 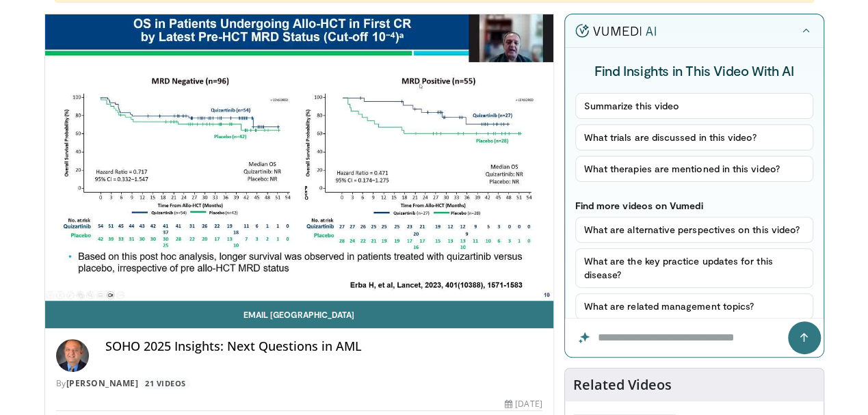 What do you see at coordinates (695, 306) in the screenshot?
I see `button: What are related management topics?` at bounding box center [695, 306].